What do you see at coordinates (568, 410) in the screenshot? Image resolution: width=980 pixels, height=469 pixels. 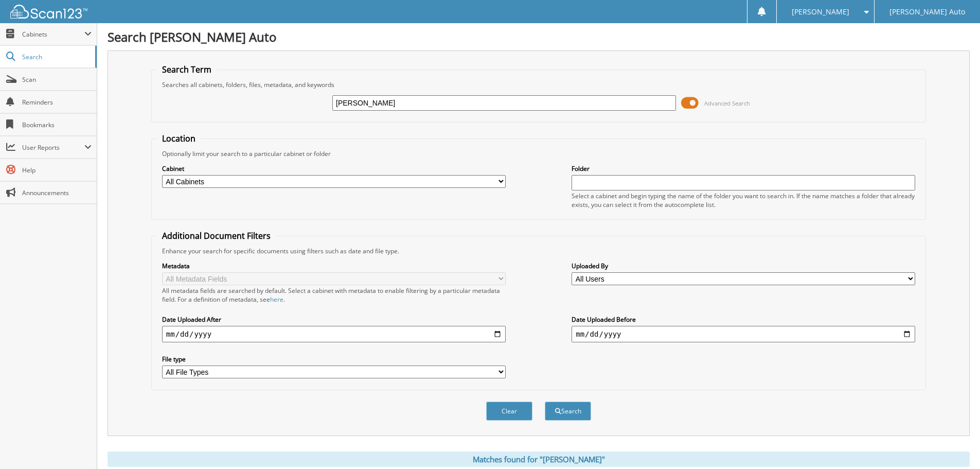 I see `button: Search` at bounding box center [568, 410].